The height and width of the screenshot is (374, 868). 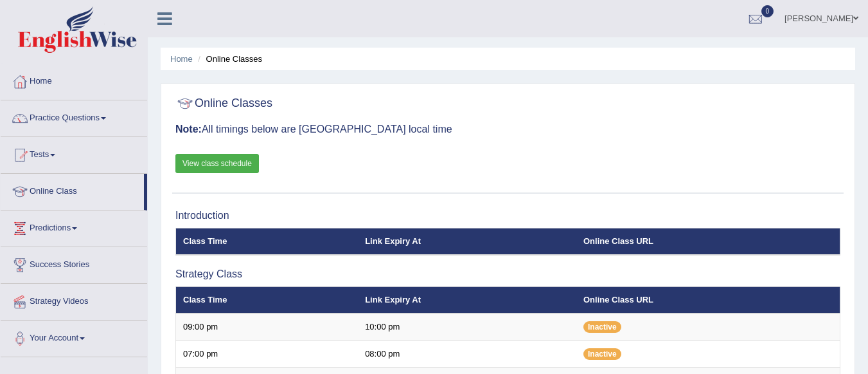 What do you see at coordinates (74, 336) in the screenshot?
I see `a: Your Account` at bounding box center [74, 336].